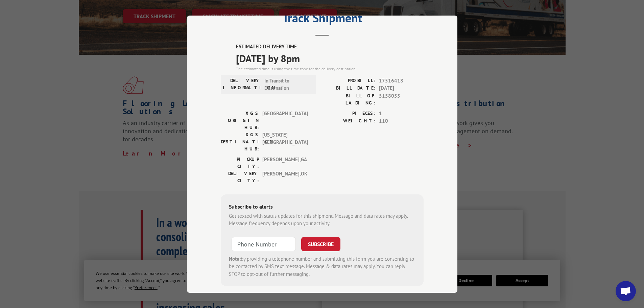 Image resolution: width=644 pixels, height=308 pixels. Describe the element at coordinates (349, 88) in the screenshot. I see `label: BILL DATE:` at that location.